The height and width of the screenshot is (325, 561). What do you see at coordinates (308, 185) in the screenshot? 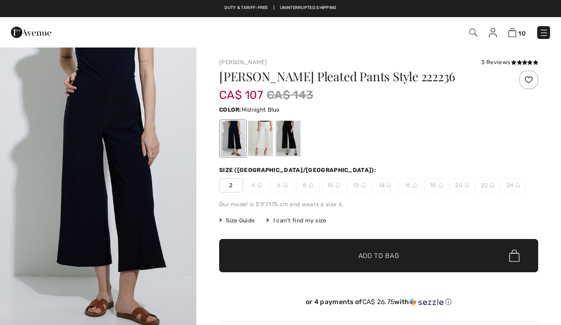
I see `span: 8` at bounding box center [308, 185].